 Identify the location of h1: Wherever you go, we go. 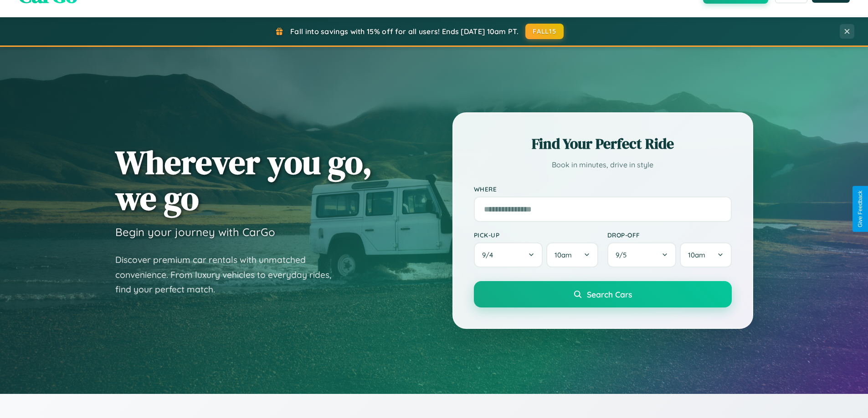
(244, 180).